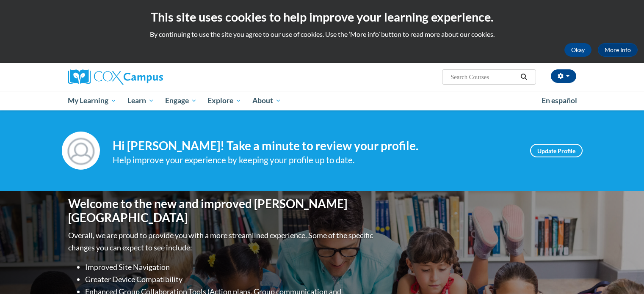  I want to click on li: Greater Device Compatibility, so click(230, 279).